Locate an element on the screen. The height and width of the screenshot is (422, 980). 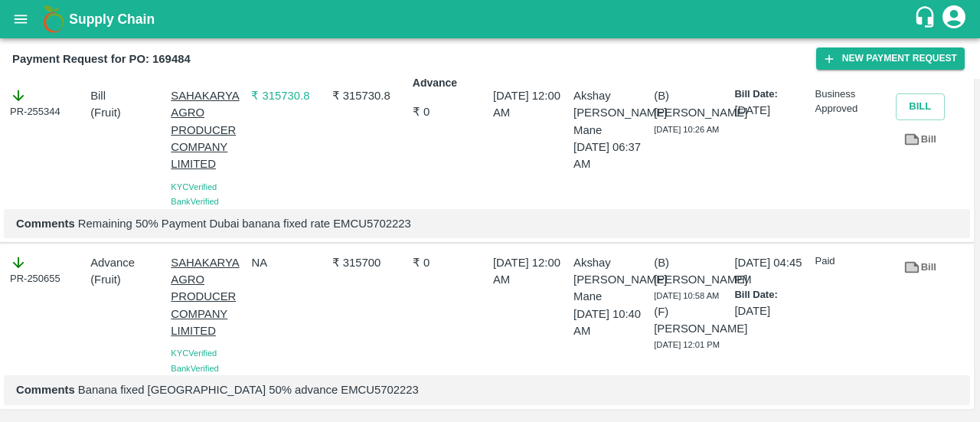
b: Supply Chain is located at coordinates (112, 20).